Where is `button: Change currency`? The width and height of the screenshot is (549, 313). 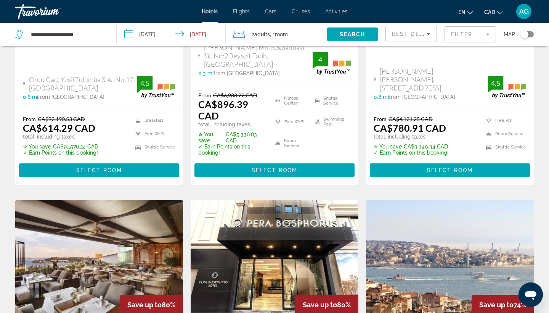
button: Change currency is located at coordinates (493, 12).